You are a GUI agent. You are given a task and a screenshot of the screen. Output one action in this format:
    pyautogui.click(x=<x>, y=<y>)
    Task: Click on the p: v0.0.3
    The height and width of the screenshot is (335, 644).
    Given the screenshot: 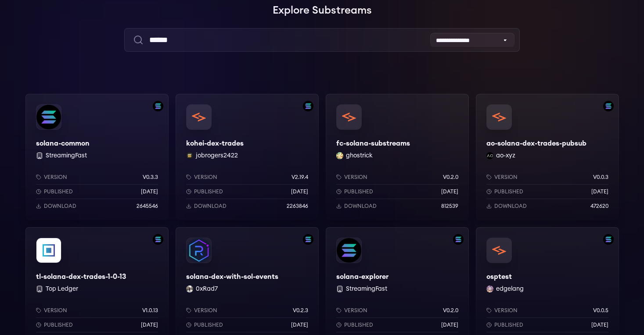 What is the action you would take?
    pyautogui.click(x=601, y=177)
    